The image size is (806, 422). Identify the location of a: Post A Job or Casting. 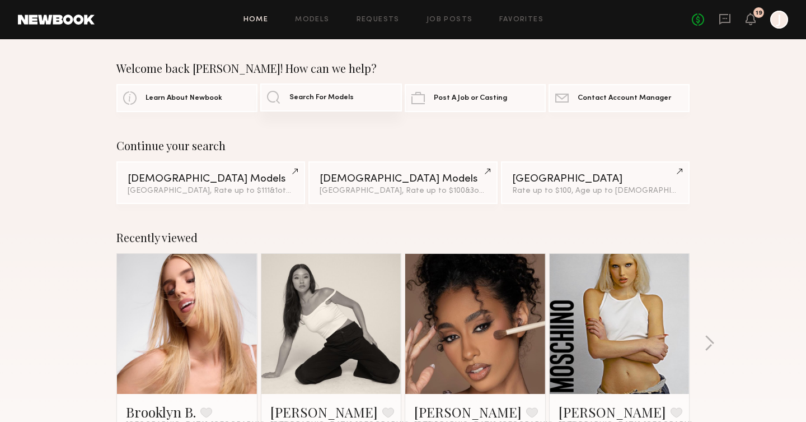
(475, 98).